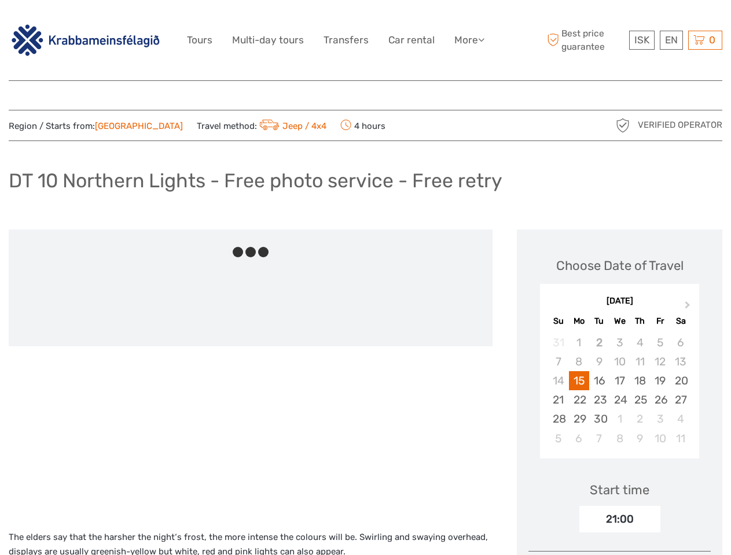  I want to click on a: More, so click(469, 40).